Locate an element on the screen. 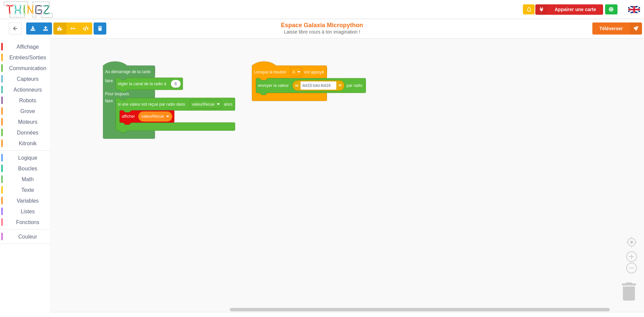 The height and width of the screenshot is (317, 644). span: Grove is located at coordinates (28, 111).